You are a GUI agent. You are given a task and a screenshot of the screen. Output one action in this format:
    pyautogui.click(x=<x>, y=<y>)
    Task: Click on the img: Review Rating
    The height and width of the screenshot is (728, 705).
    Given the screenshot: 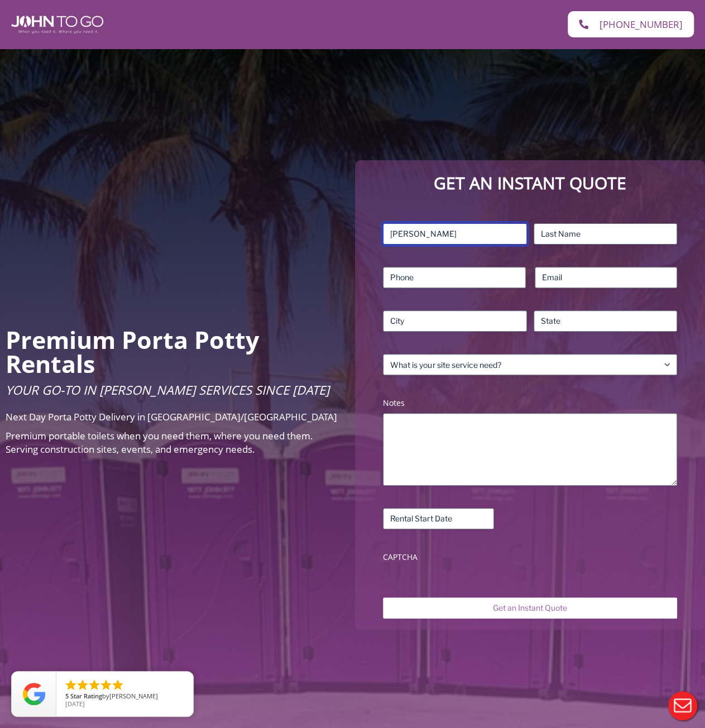 What is the action you would take?
    pyautogui.click(x=34, y=694)
    